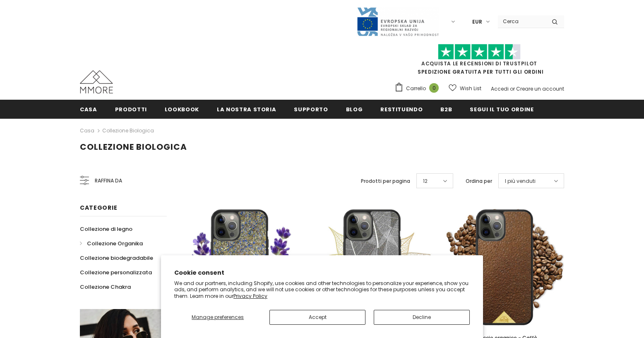  Describe the element at coordinates (116, 258) in the screenshot. I see `a: Collezione biodegradabile` at that location.